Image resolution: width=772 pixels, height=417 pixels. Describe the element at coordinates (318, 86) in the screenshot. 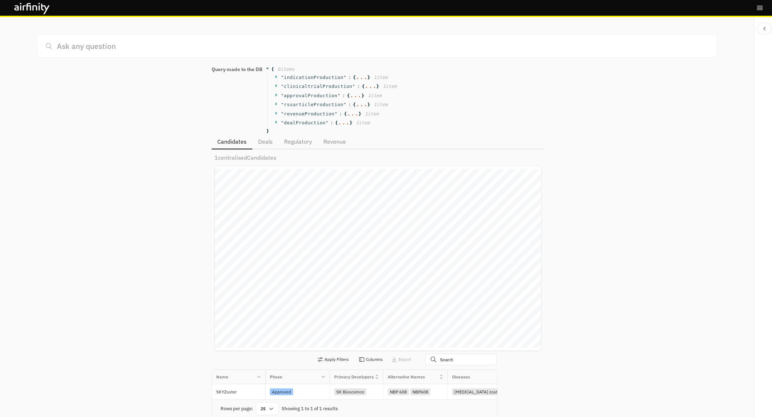

I see `span: clinicaltrialProduction` at that location.